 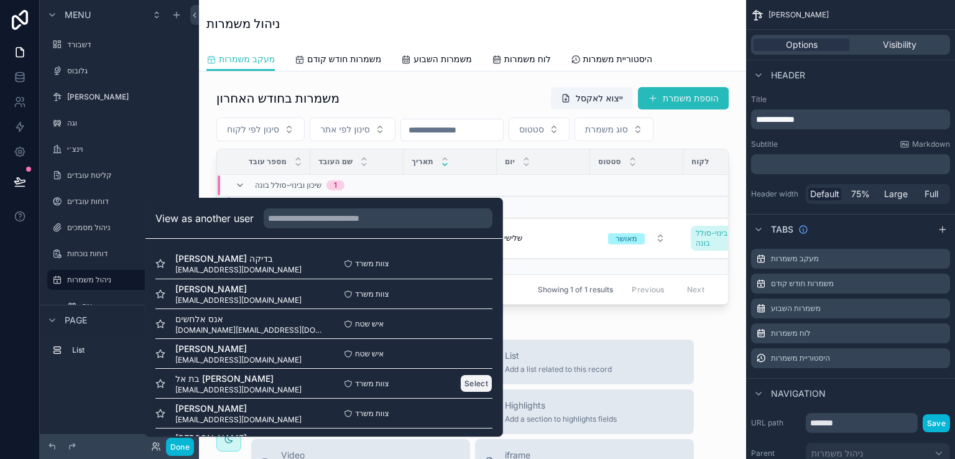 I want to click on h1: ניהול משמרות, so click(x=243, y=24).